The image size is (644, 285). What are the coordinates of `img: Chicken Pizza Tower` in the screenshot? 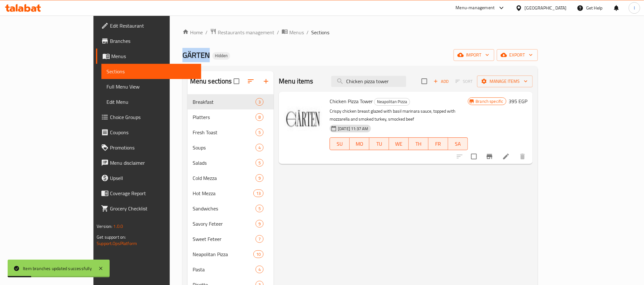 It's located at (305, 117).